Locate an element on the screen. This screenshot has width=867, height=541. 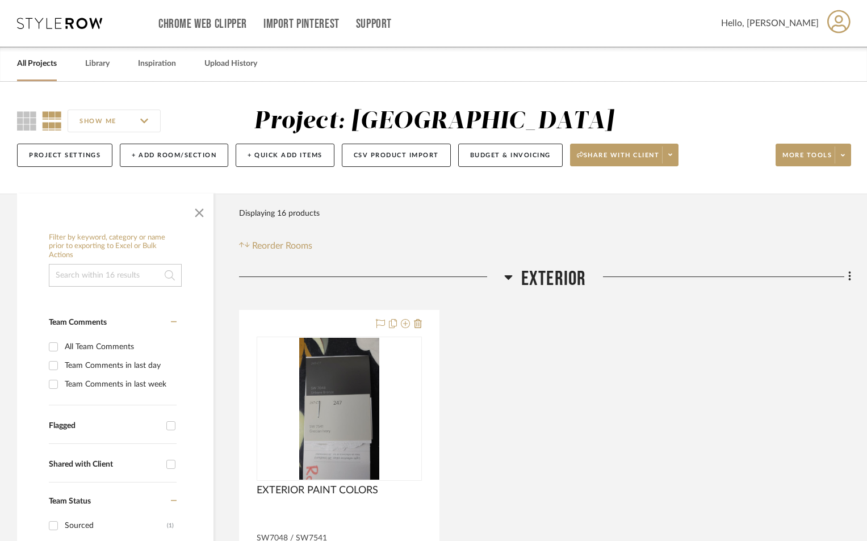
h6: Filter by keyword, category or name prior to exporting to Excel or Bulk Actions is located at coordinates (115, 247).